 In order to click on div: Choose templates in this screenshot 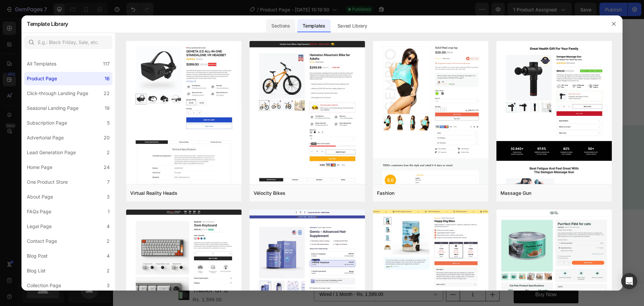, I will do `click(213, 218)`.